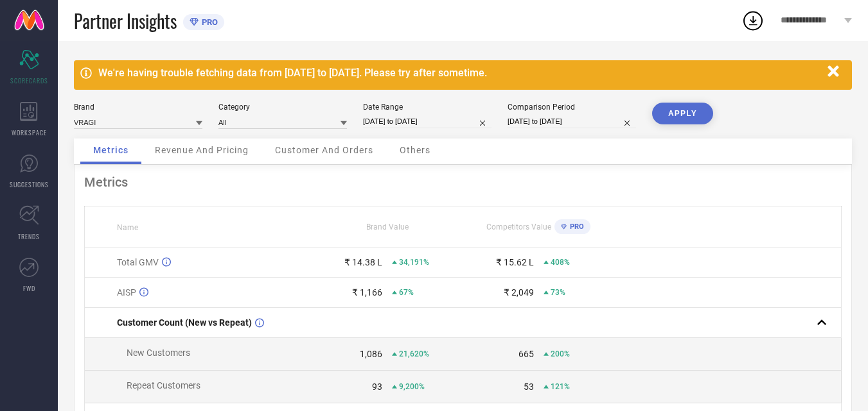 The width and height of the screenshot is (868, 411). I want to click on span: SUGGESTIONS, so click(29, 184).